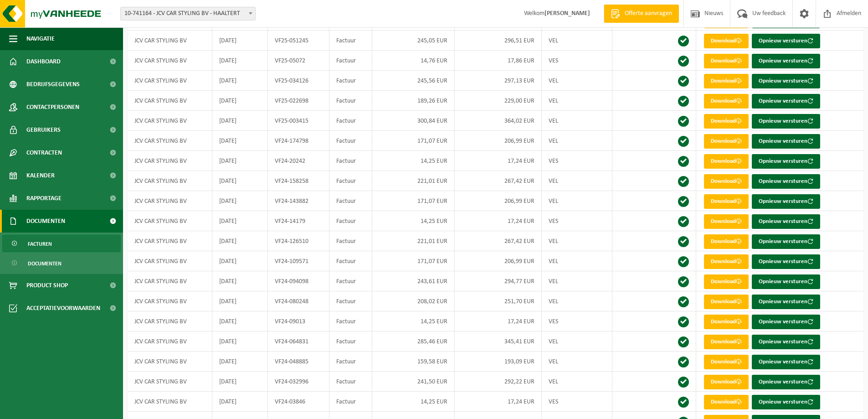 This screenshot has height=419, width=868. Describe the element at coordinates (47, 285) in the screenshot. I see `span: Product Shop` at that location.